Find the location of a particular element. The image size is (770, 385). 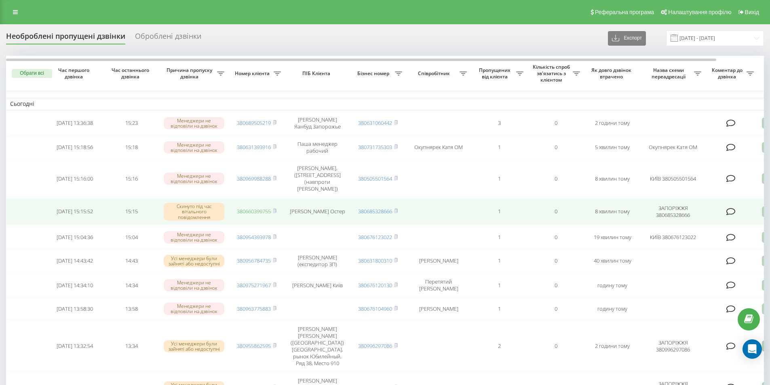

td: КИЇВ 380505501564 is located at coordinates (673, 179).